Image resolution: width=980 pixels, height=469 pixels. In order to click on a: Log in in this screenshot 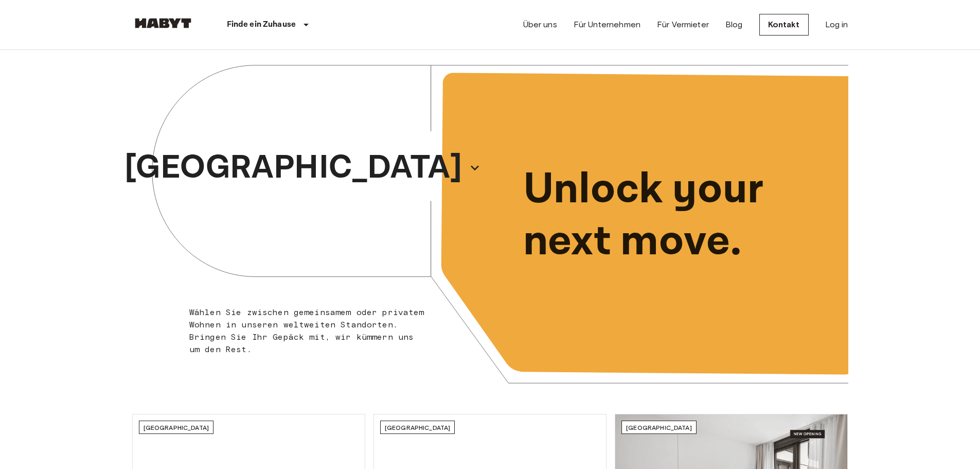, I will do `click(836, 25)`.